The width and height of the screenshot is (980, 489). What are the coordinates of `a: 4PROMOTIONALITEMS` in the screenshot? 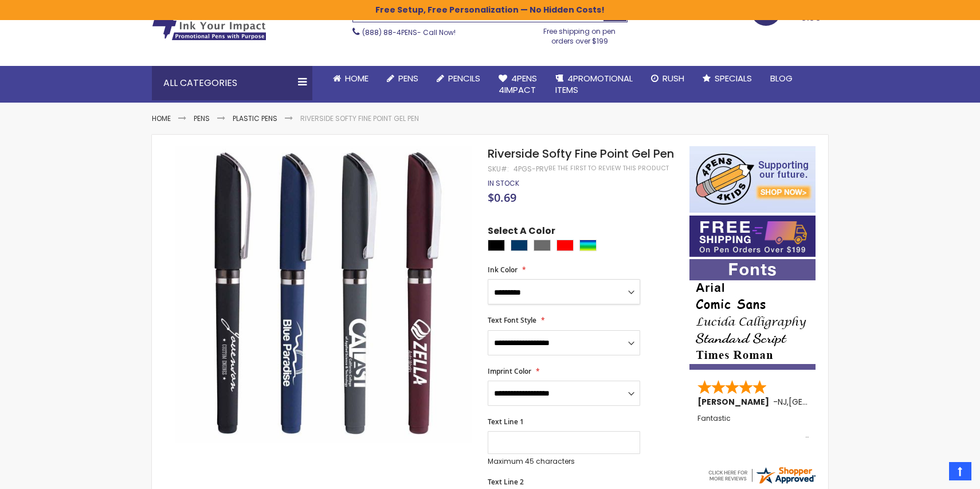 It's located at (594, 85).